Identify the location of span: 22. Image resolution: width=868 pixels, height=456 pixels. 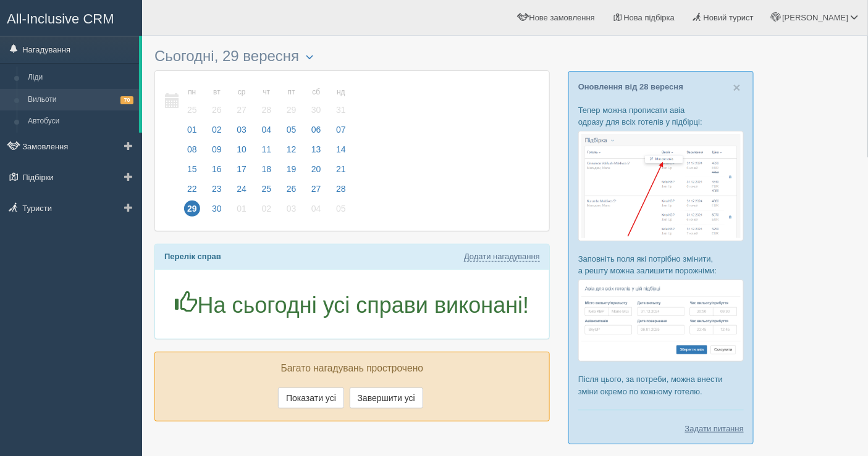
(192, 189).